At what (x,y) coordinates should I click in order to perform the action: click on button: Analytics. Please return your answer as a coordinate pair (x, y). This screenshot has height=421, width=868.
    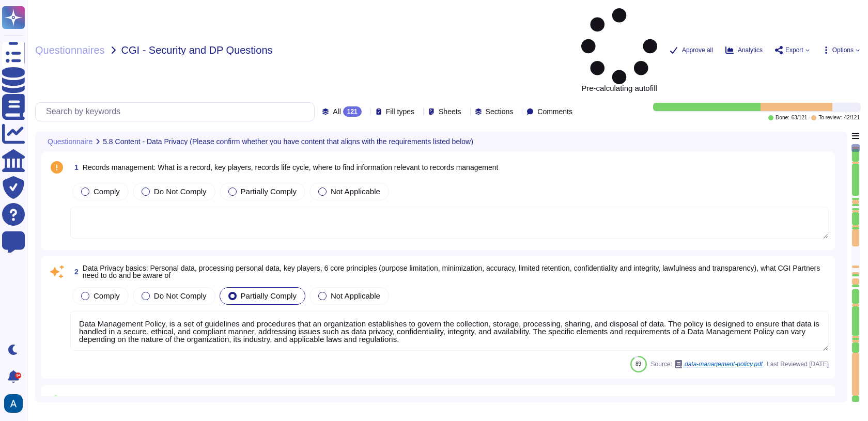
    Looking at the image, I should click on (744, 50).